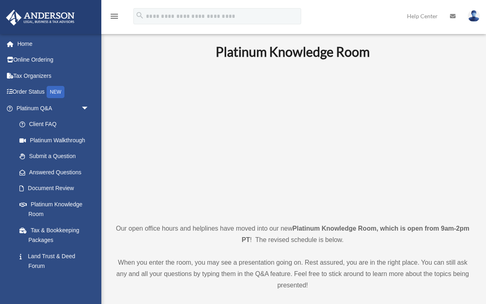 The width and height of the screenshot is (486, 304). Describe the element at coordinates (474, 16) in the screenshot. I see `img: User Pic` at that location.